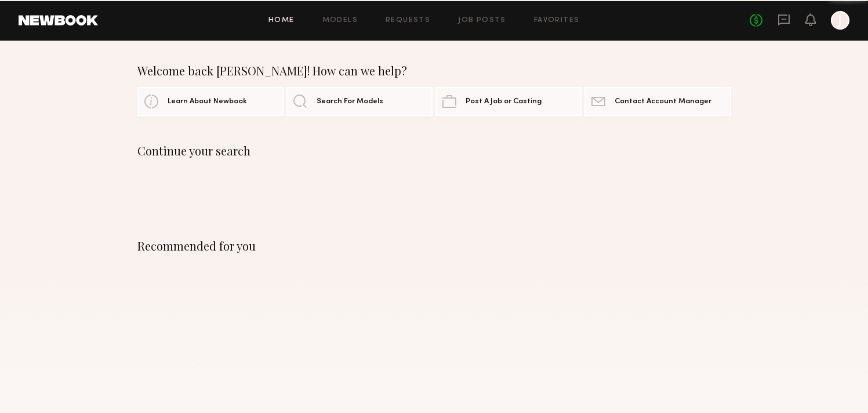  I want to click on a: J, so click(840, 21).